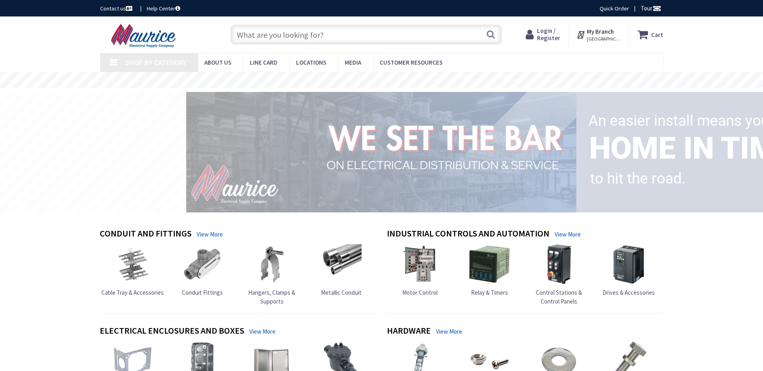 The image size is (763, 371). What do you see at coordinates (408, 332) in the screenshot?
I see `h4: Hardware` at bounding box center [408, 332].